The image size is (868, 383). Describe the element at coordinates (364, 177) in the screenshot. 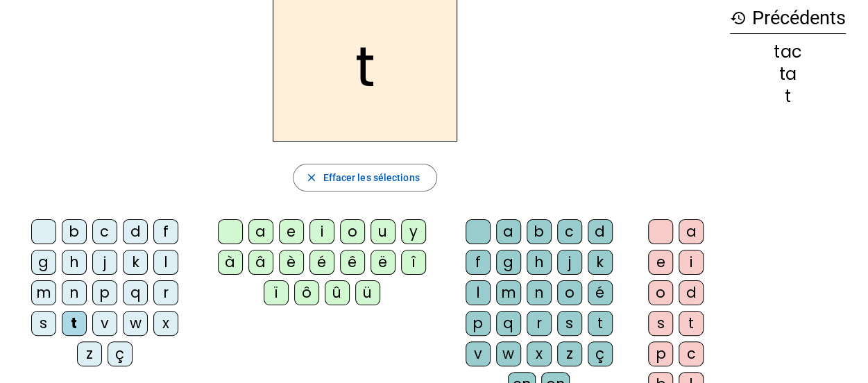

I see `button: Effacer les sélections` at that location.